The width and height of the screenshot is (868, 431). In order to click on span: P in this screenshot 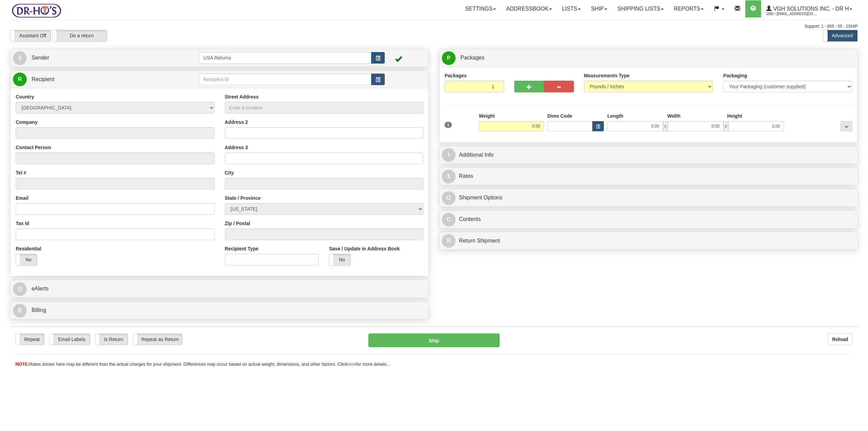, I will do `click(449, 58)`.